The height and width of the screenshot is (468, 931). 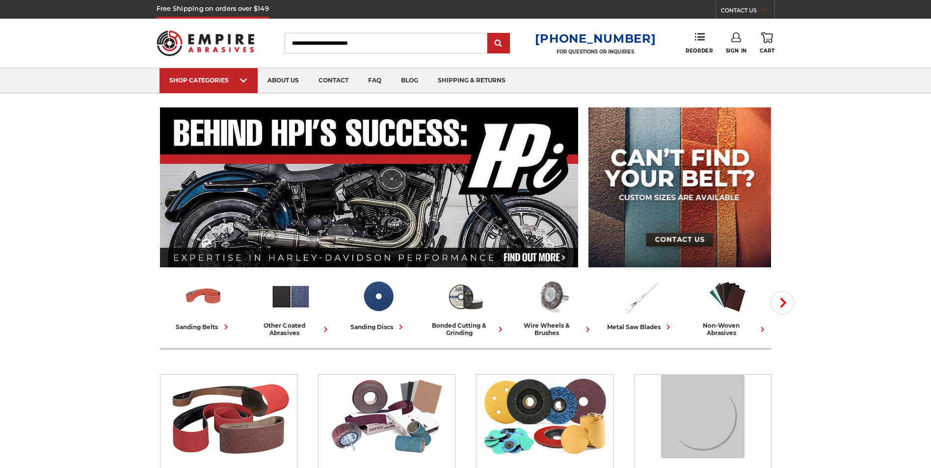 What do you see at coordinates (552, 296) in the screenshot?
I see `img: Wire Wheels & Brushes` at bounding box center [552, 296].